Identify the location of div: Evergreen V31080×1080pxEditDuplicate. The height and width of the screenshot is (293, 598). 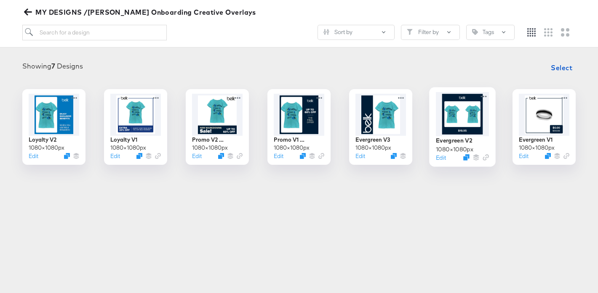
(380, 127).